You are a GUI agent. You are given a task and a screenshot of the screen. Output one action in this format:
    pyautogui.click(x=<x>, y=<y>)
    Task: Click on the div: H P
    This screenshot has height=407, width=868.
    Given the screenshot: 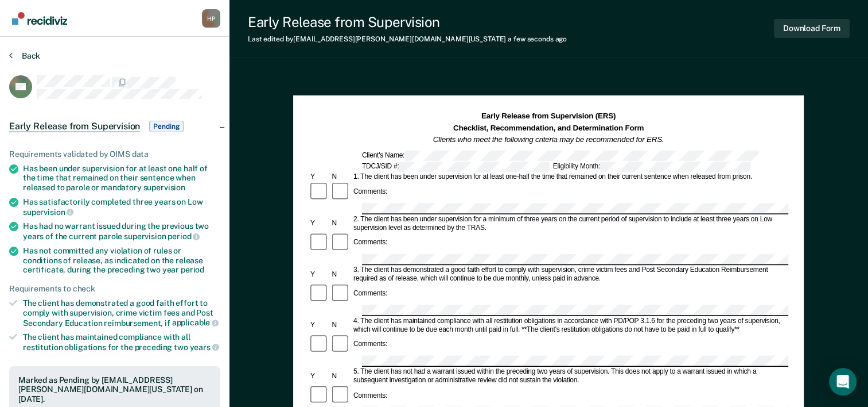 What is the action you would take?
    pyautogui.click(x=211, y=18)
    